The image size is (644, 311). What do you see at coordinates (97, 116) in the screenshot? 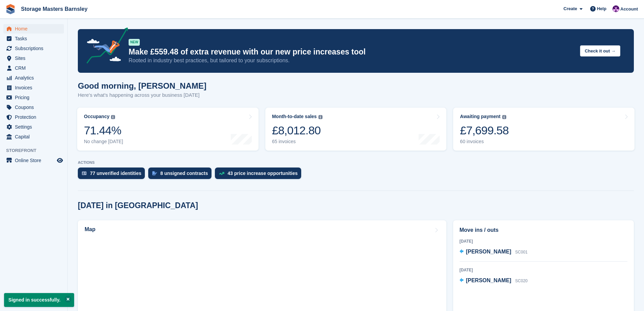
I see `div: Occupancy` at bounding box center [97, 116].